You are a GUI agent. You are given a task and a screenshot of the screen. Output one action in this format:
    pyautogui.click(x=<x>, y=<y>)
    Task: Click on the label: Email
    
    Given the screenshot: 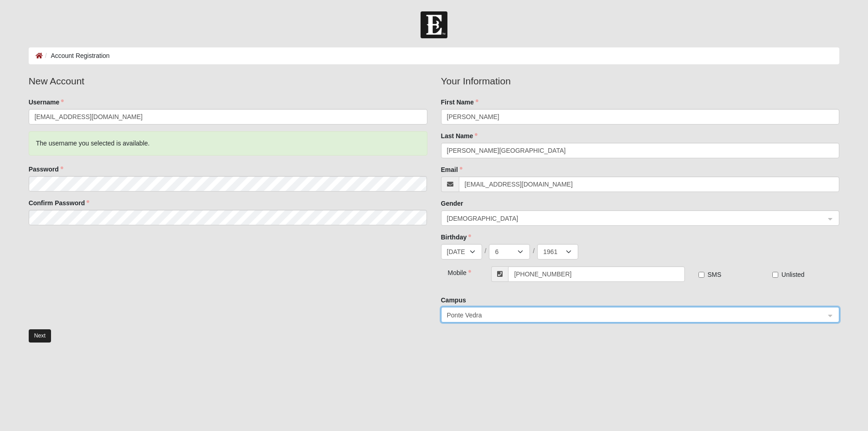 What is the action you would take?
    pyautogui.click(x=452, y=170)
    